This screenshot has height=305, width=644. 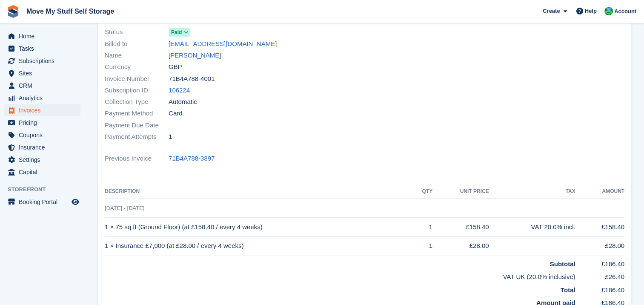 What do you see at coordinates (44, 36) in the screenshot?
I see `span: Home` at bounding box center [44, 36].